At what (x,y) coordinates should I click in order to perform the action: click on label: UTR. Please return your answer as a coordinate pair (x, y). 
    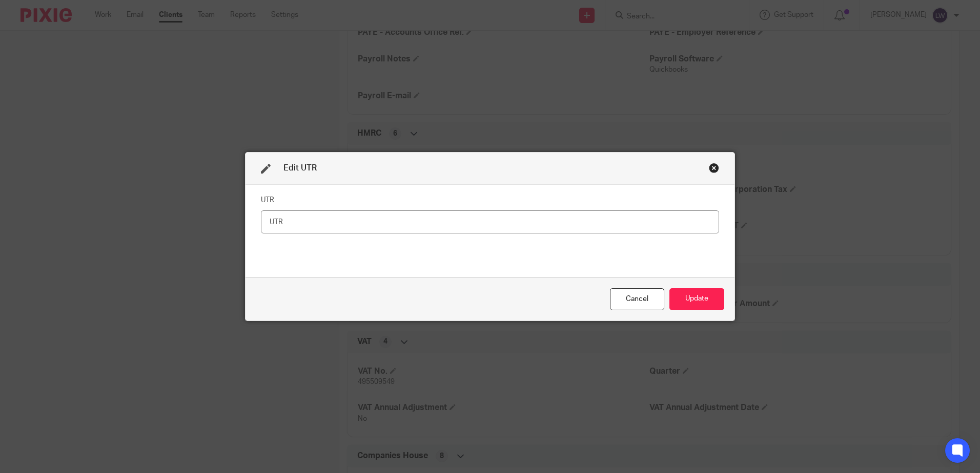
    Looking at the image, I should click on (268, 200).